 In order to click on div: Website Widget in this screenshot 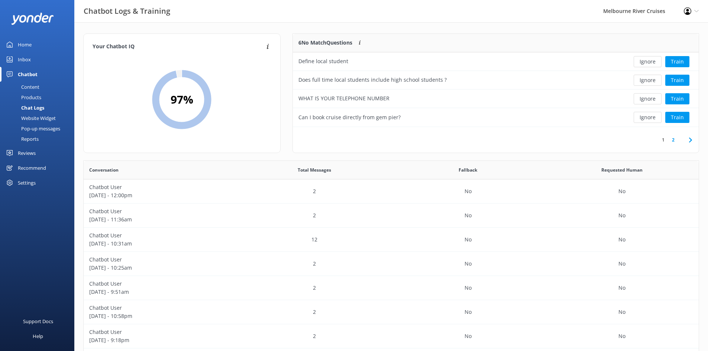, I will do `click(30, 118)`.